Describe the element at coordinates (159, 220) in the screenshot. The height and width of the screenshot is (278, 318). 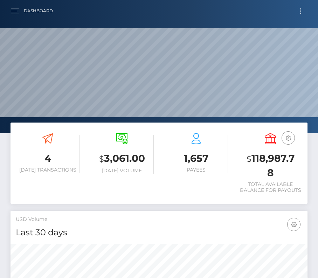
I see `h5: USD Volume` at that location.